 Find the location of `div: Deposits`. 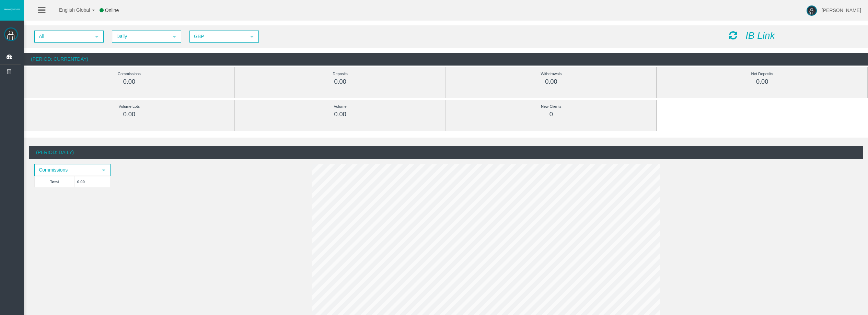

div: Deposits is located at coordinates (340, 74).